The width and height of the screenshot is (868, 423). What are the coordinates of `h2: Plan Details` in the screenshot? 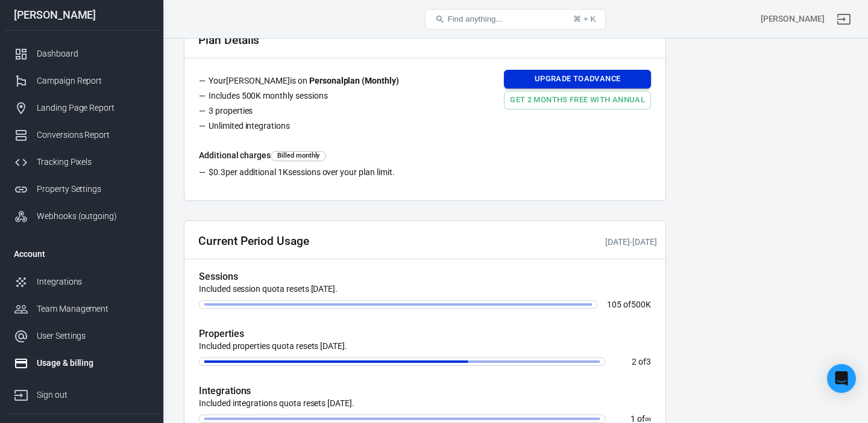 It's located at (228, 39).